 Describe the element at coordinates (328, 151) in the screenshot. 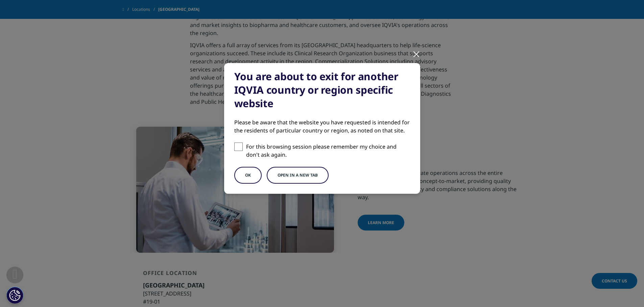

I see `p: For this browsing session please remember my choice and don't ask again.` at that location.